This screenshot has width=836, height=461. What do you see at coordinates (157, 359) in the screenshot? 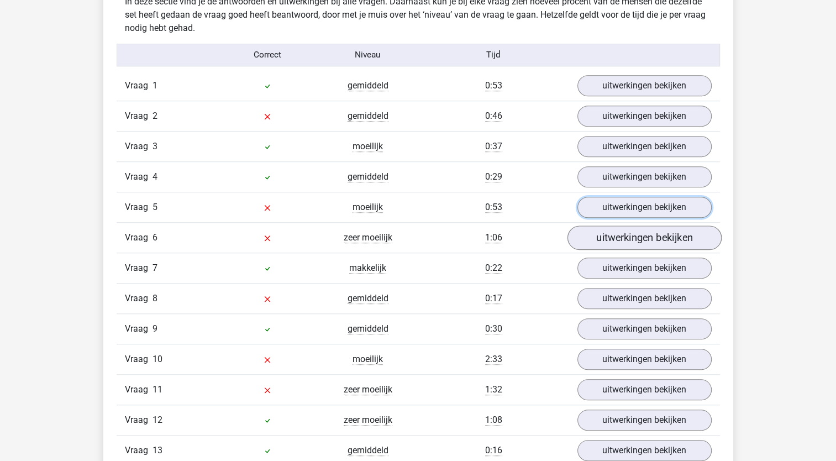
I see `span: 10` at bounding box center [157, 359].